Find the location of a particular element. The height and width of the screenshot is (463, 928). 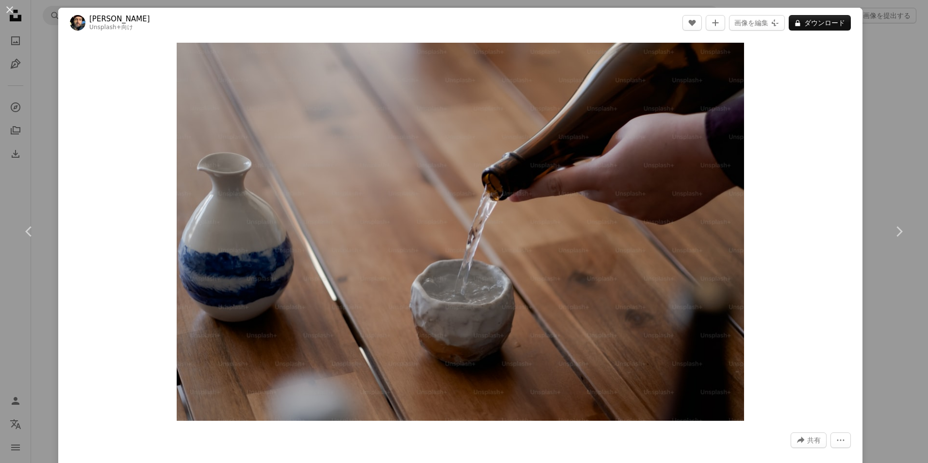

button: この画像でズームインする is located at coordinates (460, 232).